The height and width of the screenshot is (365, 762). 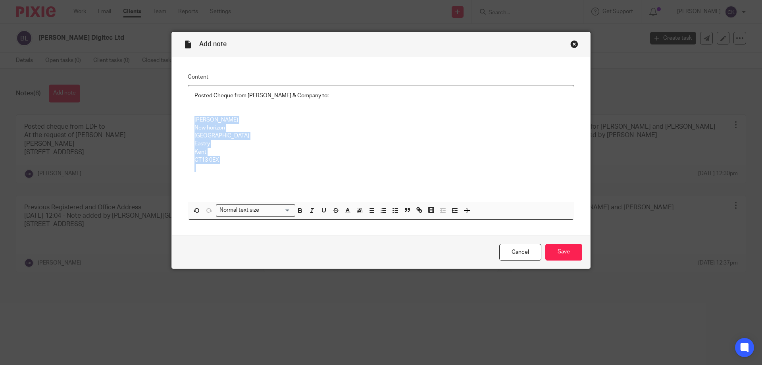 What do you see at coordinates (239, 210) in the screenshot?
I see `span: Normal text size` at bounding box center [239, 210].